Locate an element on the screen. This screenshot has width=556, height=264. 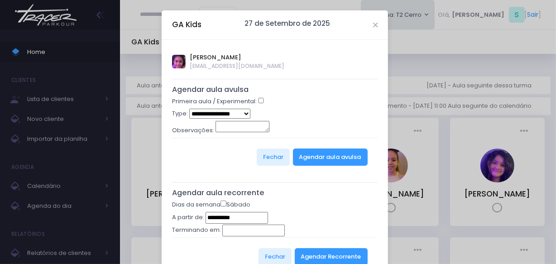
label: Sábado is located at coordinates (236, 205).